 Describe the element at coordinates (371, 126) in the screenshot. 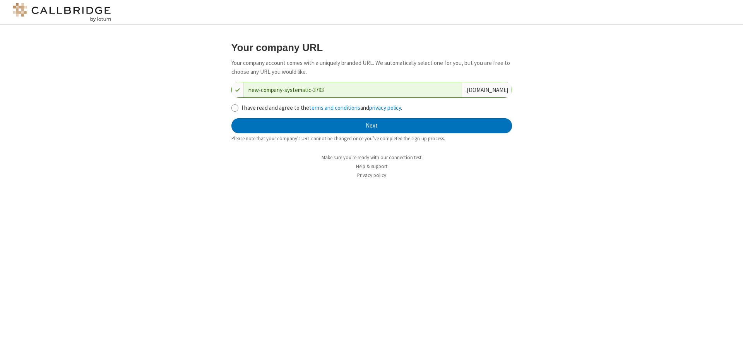

I see `button: Next` at that location.